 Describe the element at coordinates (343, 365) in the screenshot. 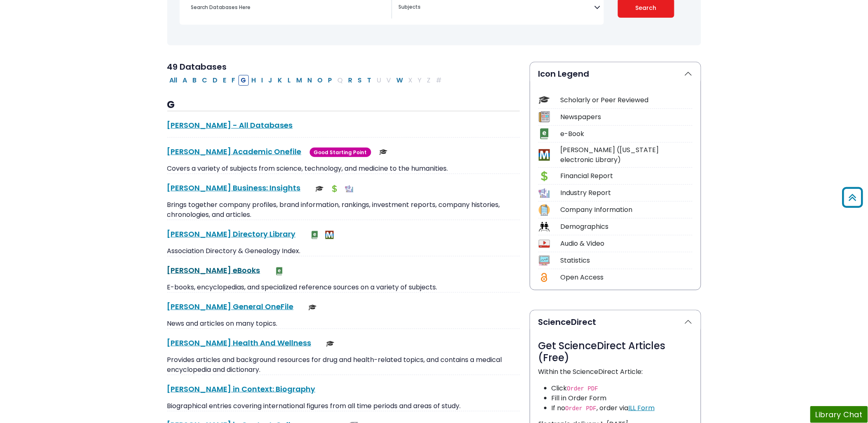

I see `p: Provides articles and background resources for drug and health-related topics, and contains a med...` at that location.